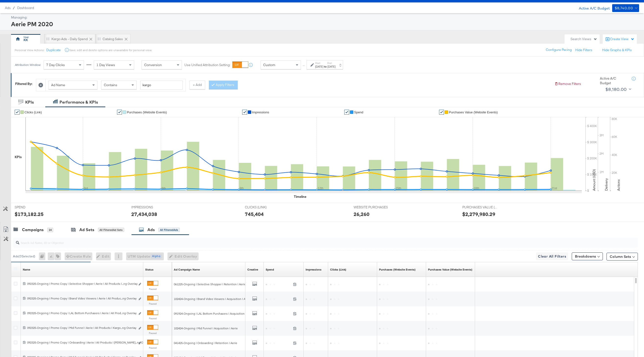 The width and height of the screenshot is (644, 357). I want to click on div: 745,404, so click(255, 214).